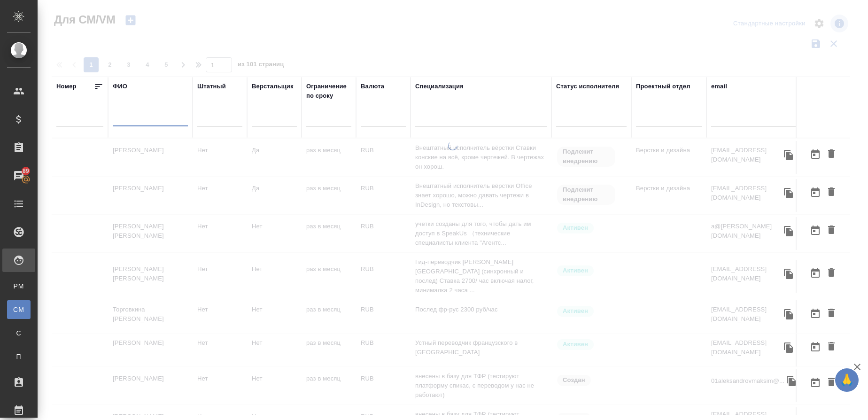  I want to click on div: Проектный отдел, so click(663, 87).